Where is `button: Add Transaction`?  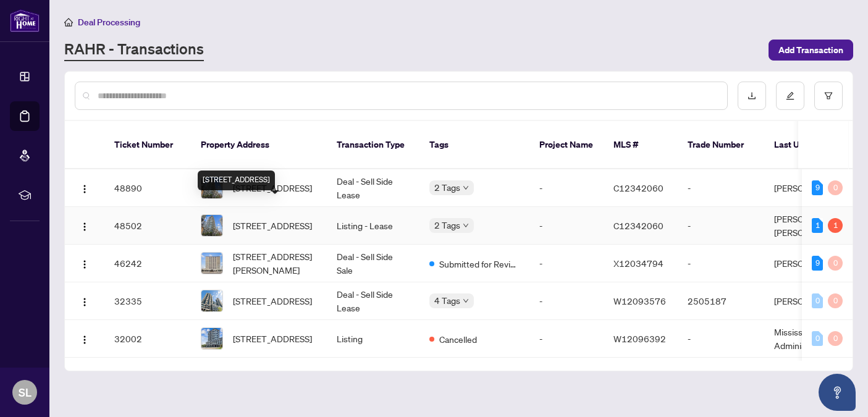
button: Add Transaction is located at coordinates (811, 50).